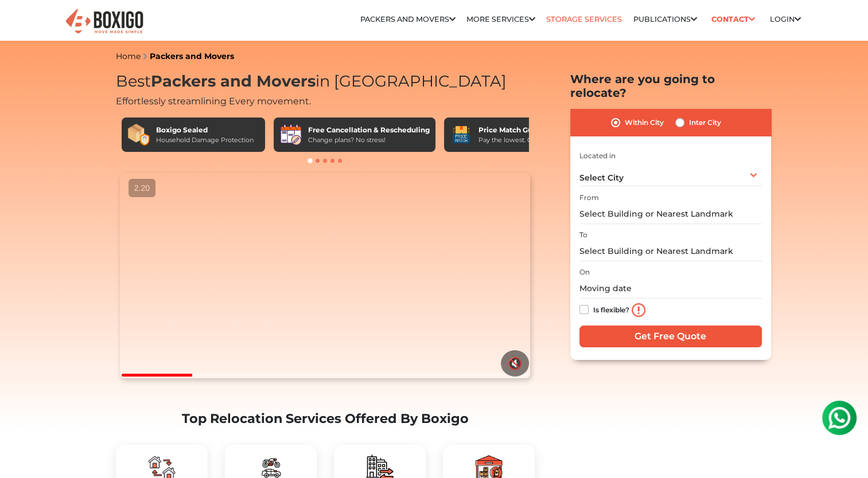 The height and width of the screenshot is (478, 868). Describe the element at coordinates (670, 86) in the screenshot. I see `h2: Where are you going to relocate?` at that location.